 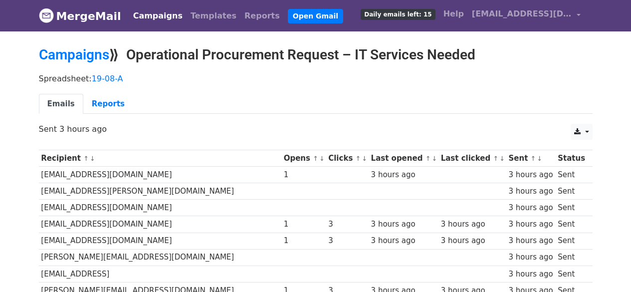 What do you see at coordinates (80, 16) in the screenshot?
I see `a: MergeMail` at bounding box center [80, 16].